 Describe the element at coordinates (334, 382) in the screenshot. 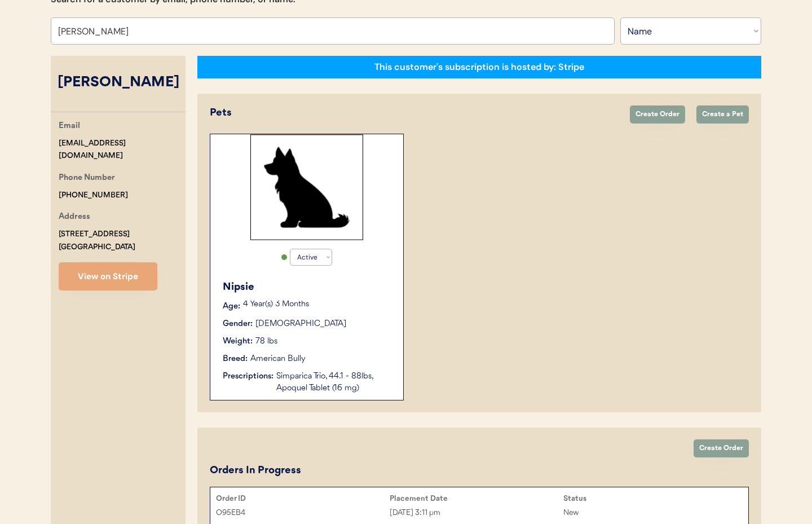

I see `div: Simparica Trio, 44.1 - 88lbs, Apoquel Tablet (16 mg)` at that location.